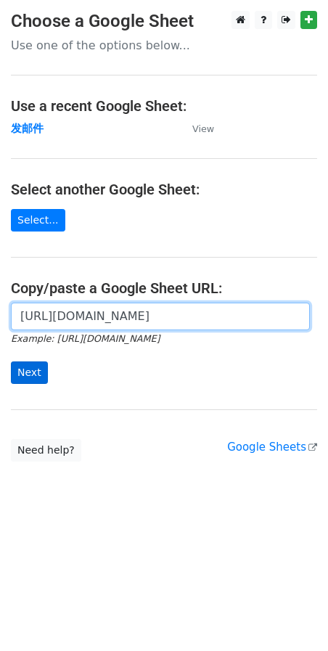 This screenshot has width=328, height=651. I want to click on input: Next, so click(29, 372).